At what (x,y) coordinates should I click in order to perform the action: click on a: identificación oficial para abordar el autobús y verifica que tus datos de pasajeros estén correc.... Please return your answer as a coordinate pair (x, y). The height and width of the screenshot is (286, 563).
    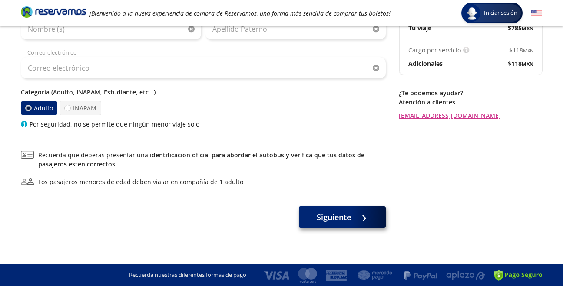
    Looking at the image, I should click on (201, 160).